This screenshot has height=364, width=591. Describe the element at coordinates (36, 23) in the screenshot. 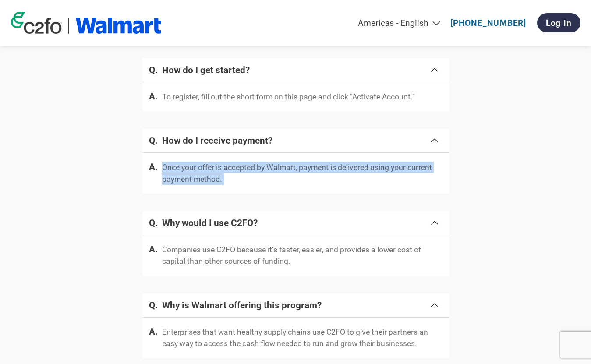

I see `img: c2fo logo` at that location.